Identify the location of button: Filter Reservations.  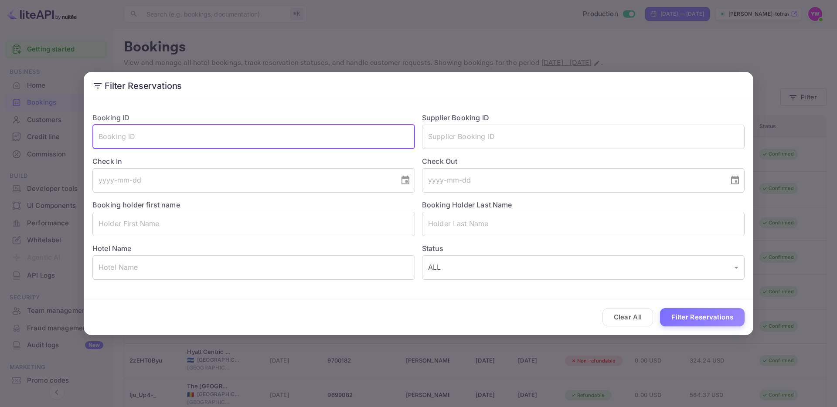
(702, 317).